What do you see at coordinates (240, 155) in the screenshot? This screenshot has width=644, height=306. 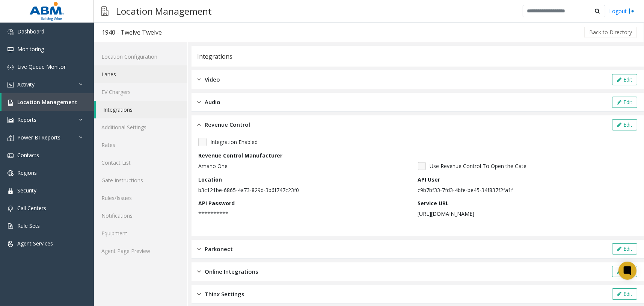 I see `label: Revenue Control Manufacturer` at bounding box center [240, 155].